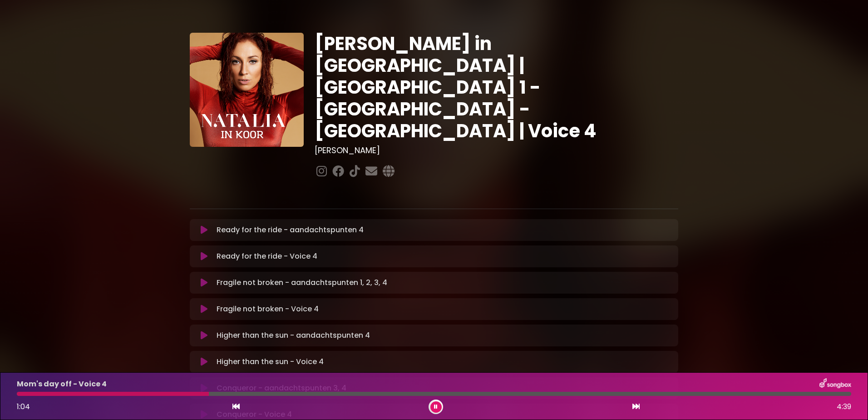  What do you see at coordinates (294, 335) in the screenshot?
I see `p: Higher than the sun - aandachtspunten 4` at bounding box center [294, 335].